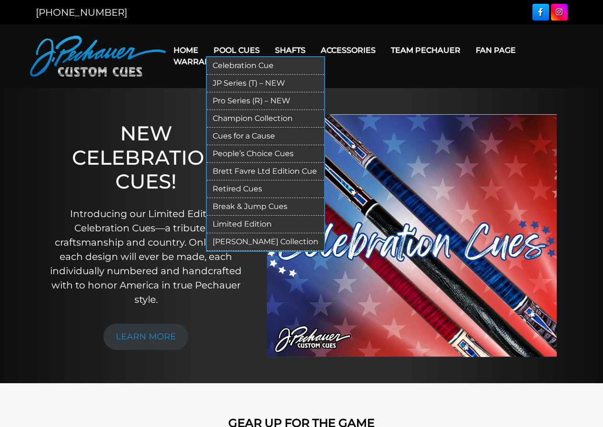  What do you see at coordinates (265, 172) in the screenshot?
I see `a: Brett Favre Ltd Edition Cue` at bounding box center [265, 172].